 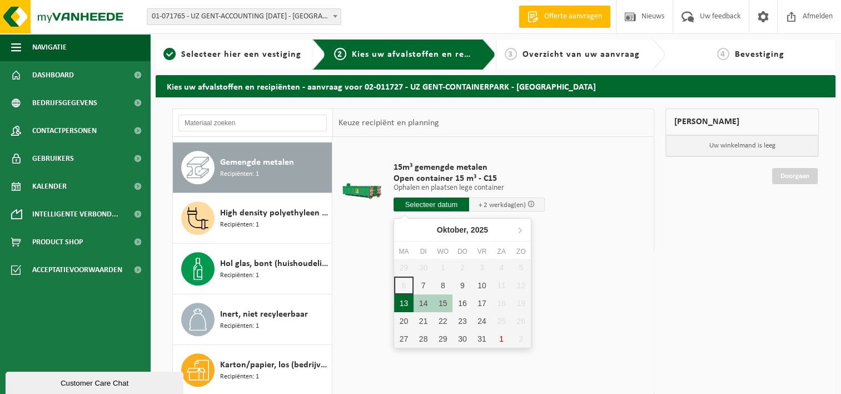 What do you see at coordinates (462, 321) in the screenshot?
I see `div: 23` at bounding box center [462, 321].